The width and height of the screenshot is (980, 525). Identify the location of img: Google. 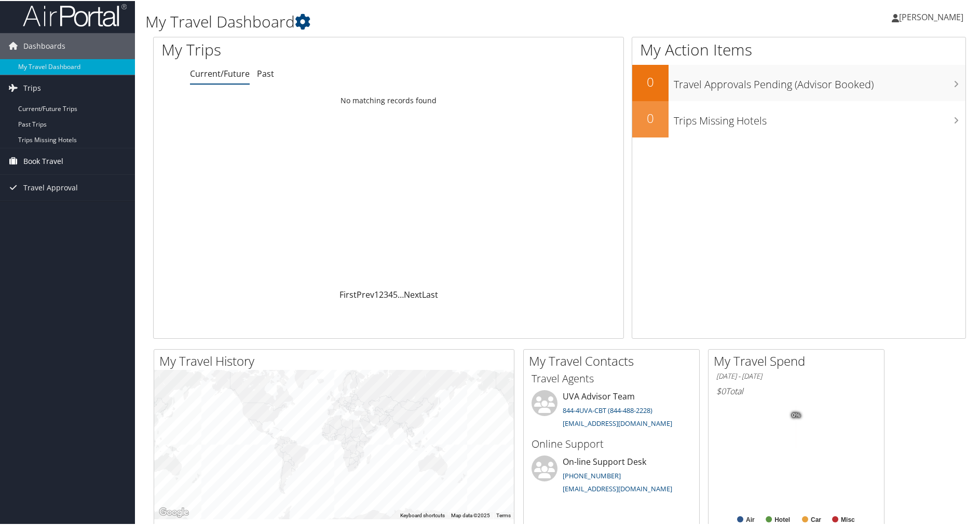
(174, 512).